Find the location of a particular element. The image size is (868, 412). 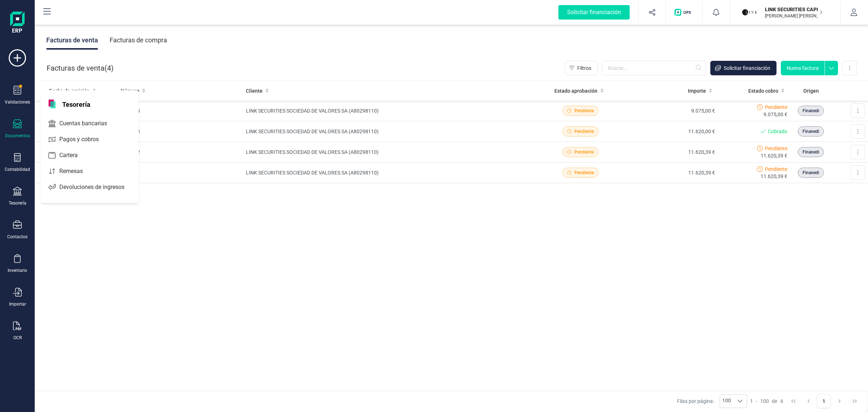

span: 1 is located at coordinates (752, 401).